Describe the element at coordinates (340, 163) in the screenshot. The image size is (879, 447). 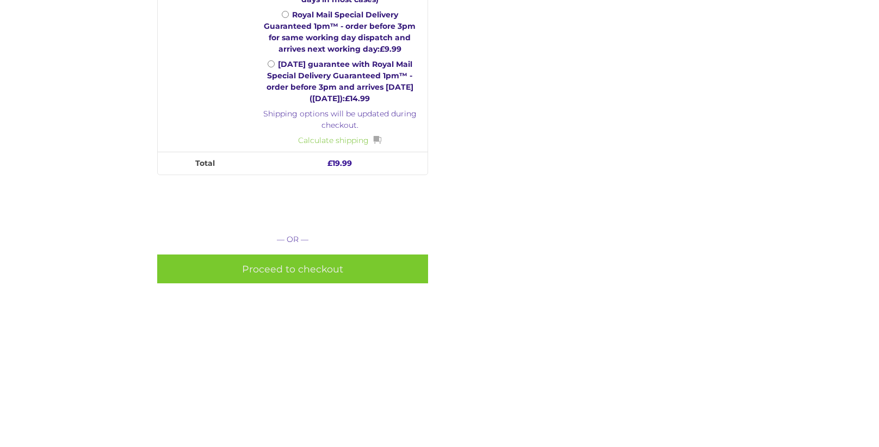
I see `bdi: 19.99` at that location.